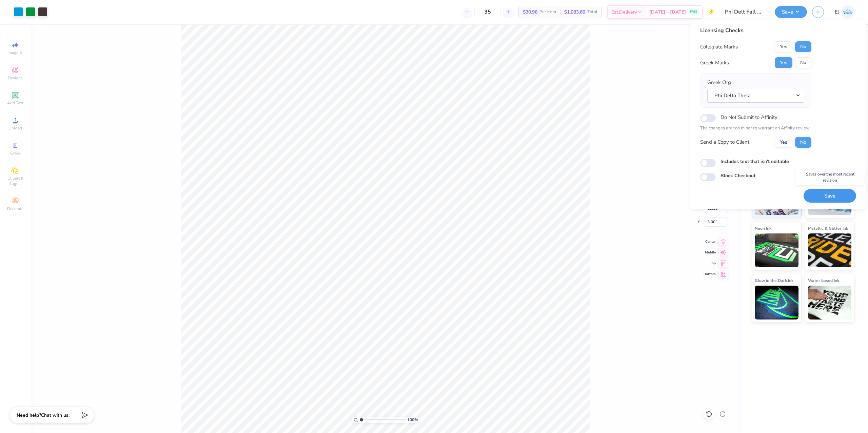  Describe the element at coordinates (694, 12) in the screenshot. I see `span: FREE` at that location.